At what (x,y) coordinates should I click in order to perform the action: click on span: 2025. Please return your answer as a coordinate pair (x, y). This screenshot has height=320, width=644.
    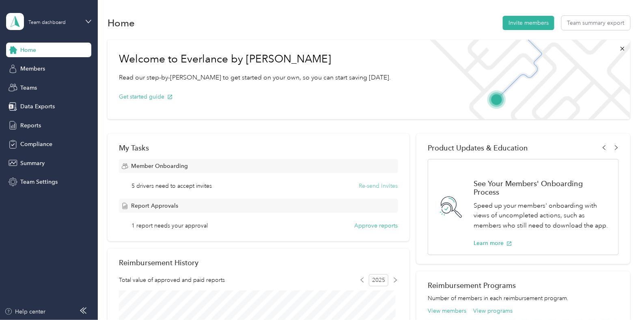
    Looking at the image, I should click on (379, 281).